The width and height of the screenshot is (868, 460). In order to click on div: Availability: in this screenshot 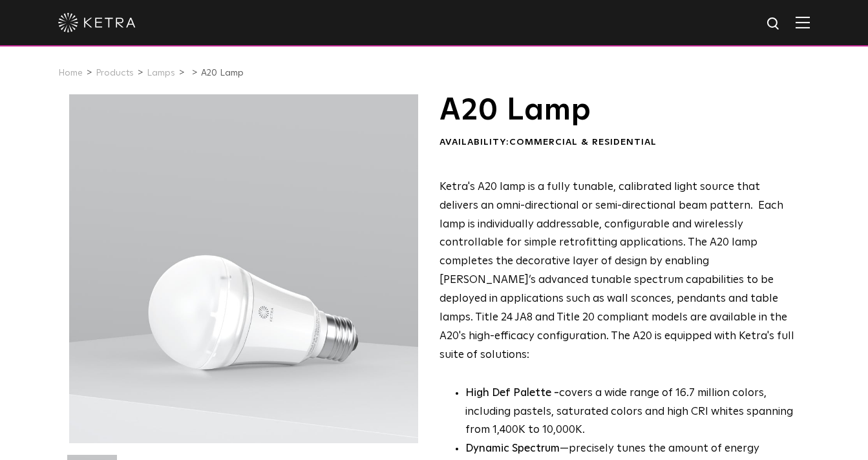, I will do `click(617, 143)`.